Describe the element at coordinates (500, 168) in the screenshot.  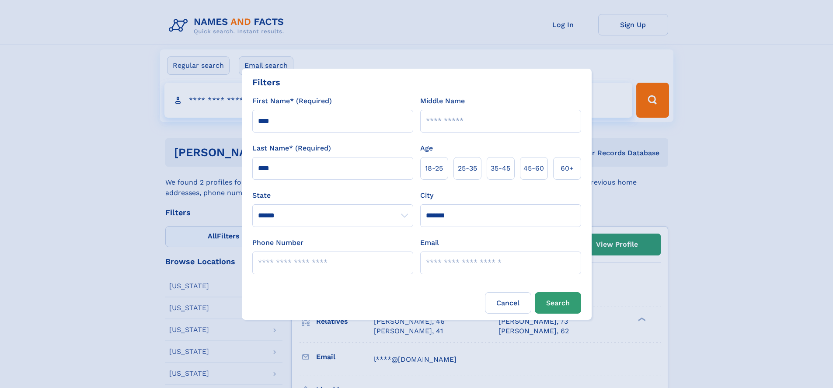
I see `span: 35‑45` at that location.